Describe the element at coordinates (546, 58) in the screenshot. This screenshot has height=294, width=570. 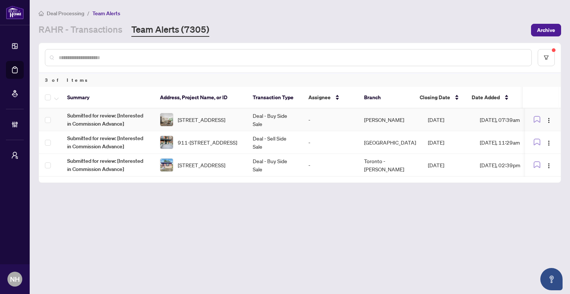
I see `button: filter` at that location.